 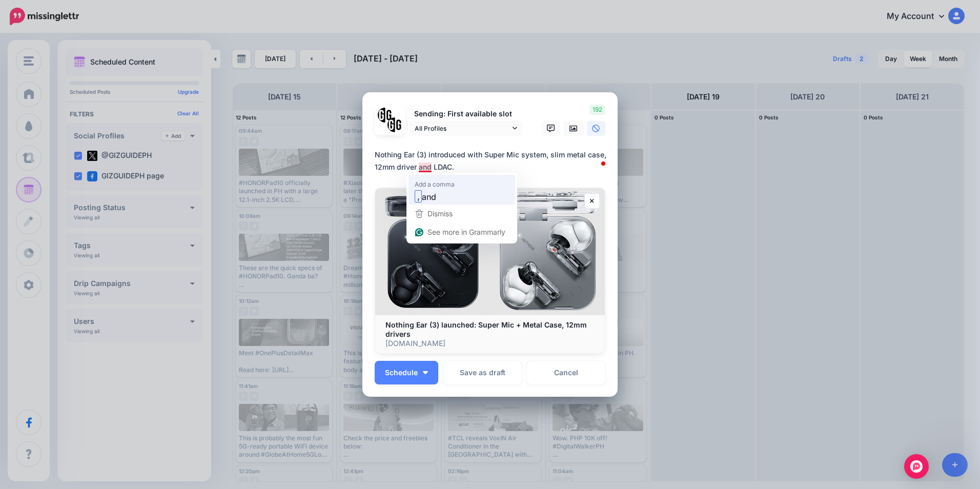 What do you see at coordinates (486, 329) in the screenshot?
I see `b: Nothing Ear (3) launched: Super Mic + Metal Case, 12mm drivers` at bounding box center [486, 329].